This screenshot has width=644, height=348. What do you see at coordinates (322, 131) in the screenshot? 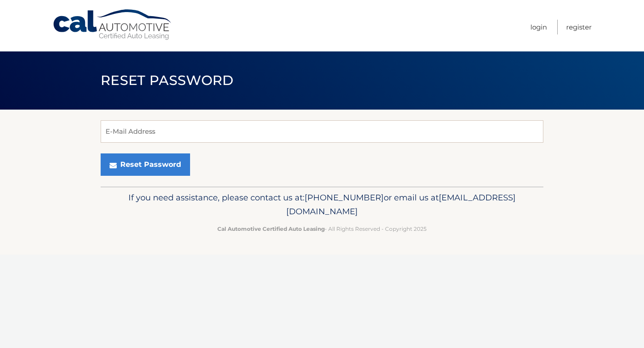
I see `input: E-Mail Address` at bounding box center [322, 131].